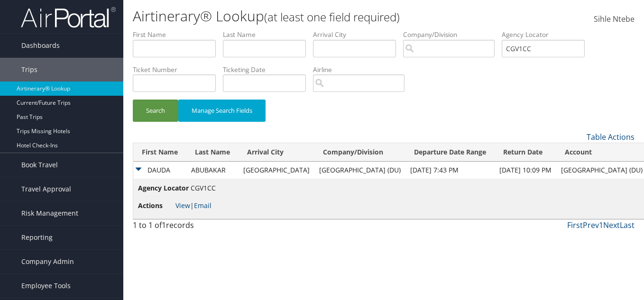 This screenshot has height=300, width=644. Describe the element at coordinates (156, 110) in the screenshot. I see `button: Search` at that location.